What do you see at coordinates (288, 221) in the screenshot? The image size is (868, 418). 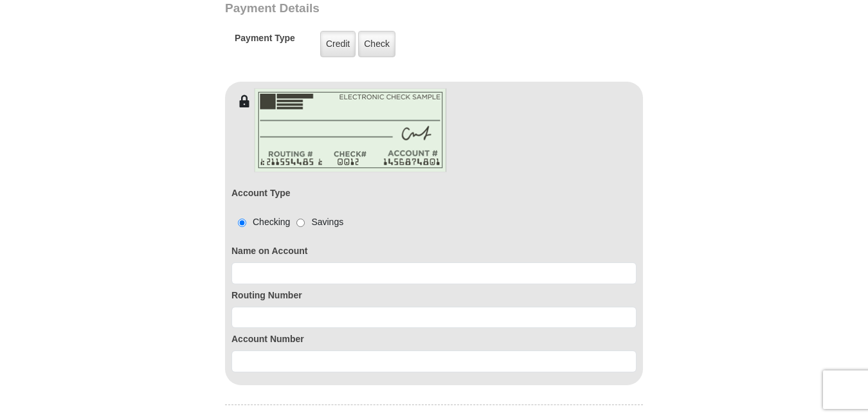 I see `div: Checking Savings` at bounding box center [288, 221].